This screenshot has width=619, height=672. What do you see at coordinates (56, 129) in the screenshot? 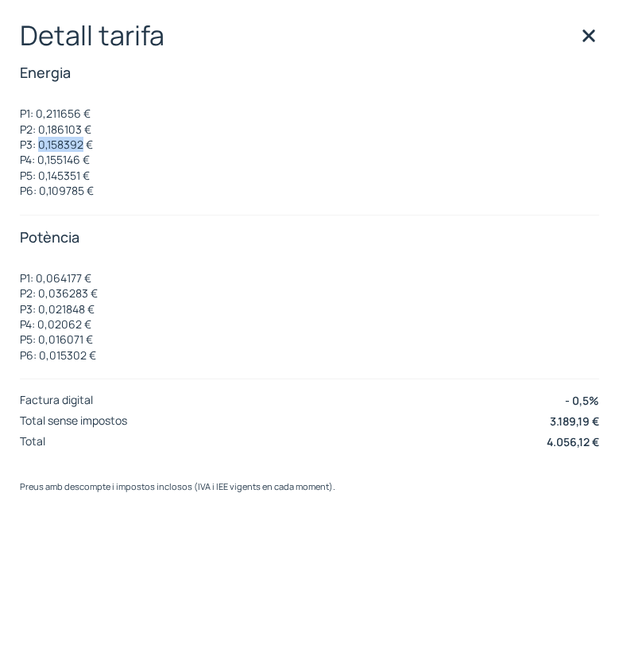
I see `p: P2: 0,186103 €` at bounding box center [56, 129].